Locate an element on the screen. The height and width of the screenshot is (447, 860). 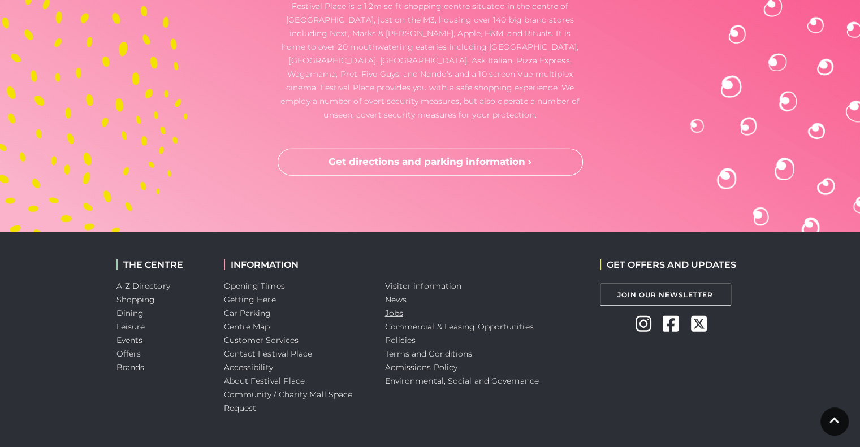
a: Policies is located at coordinates (400, 340).